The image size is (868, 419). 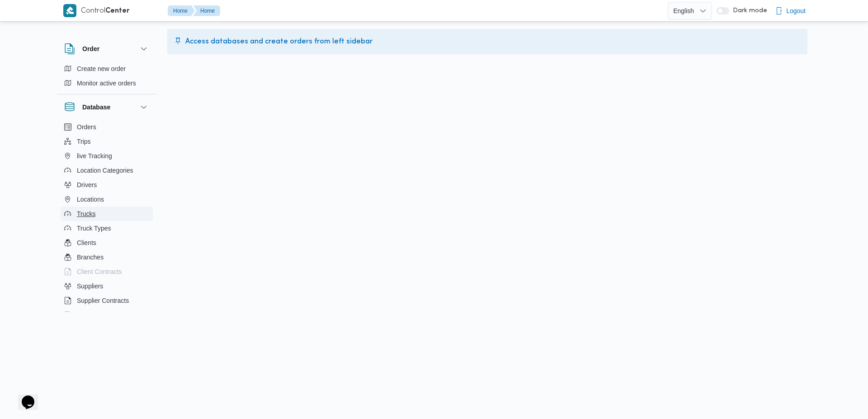 I want to click on span: Trucks, so click(x=86, y=214).